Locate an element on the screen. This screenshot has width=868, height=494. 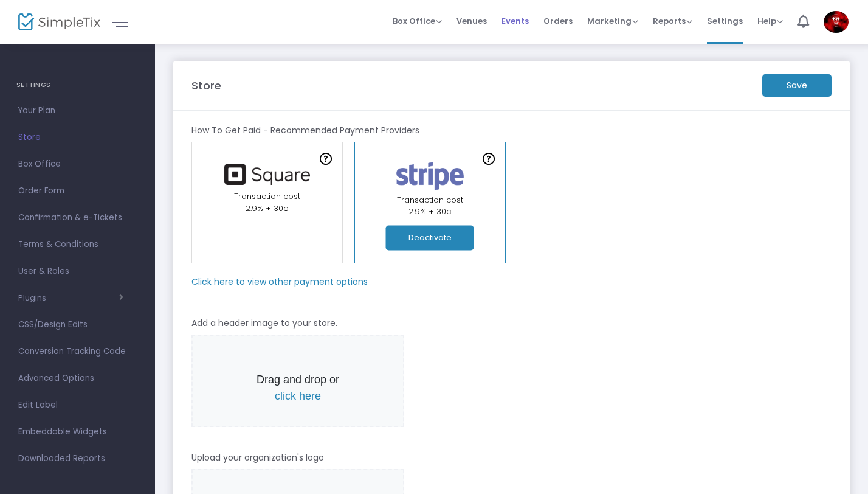
m-panel-subtitle: How To Get Paid - Recommended Payment Providers is located at coordinates (305, 130).